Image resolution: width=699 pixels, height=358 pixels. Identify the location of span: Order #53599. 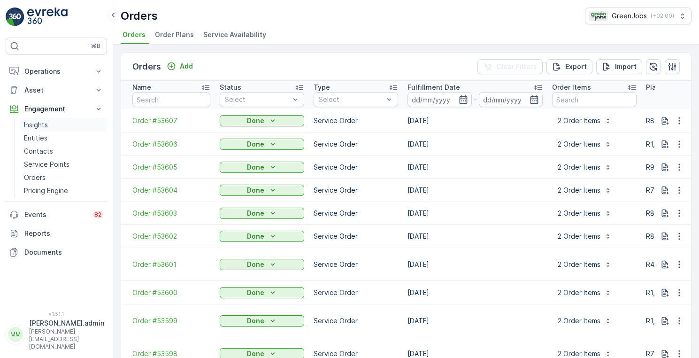
(171, 321).